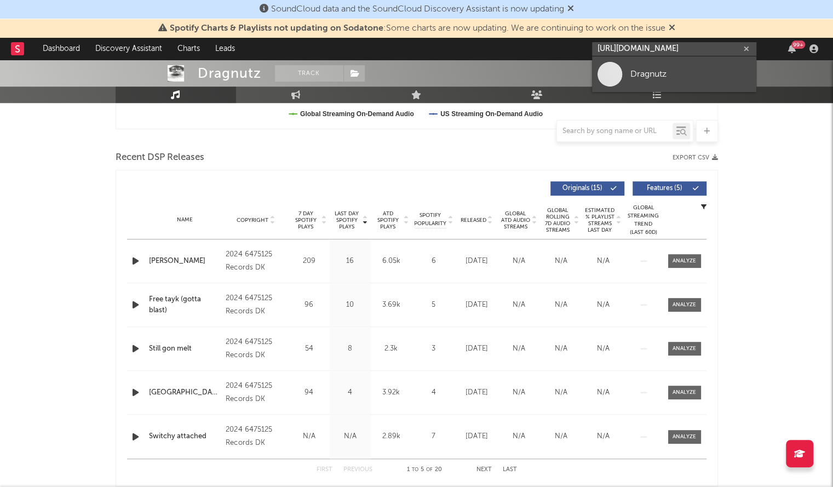 Image resolution: width=833 pixels, height=487 pixels. What do you see at coordinates (391, 393) in the screenshot?
I see `div: 3.92k` at bounding box center [391, 393].